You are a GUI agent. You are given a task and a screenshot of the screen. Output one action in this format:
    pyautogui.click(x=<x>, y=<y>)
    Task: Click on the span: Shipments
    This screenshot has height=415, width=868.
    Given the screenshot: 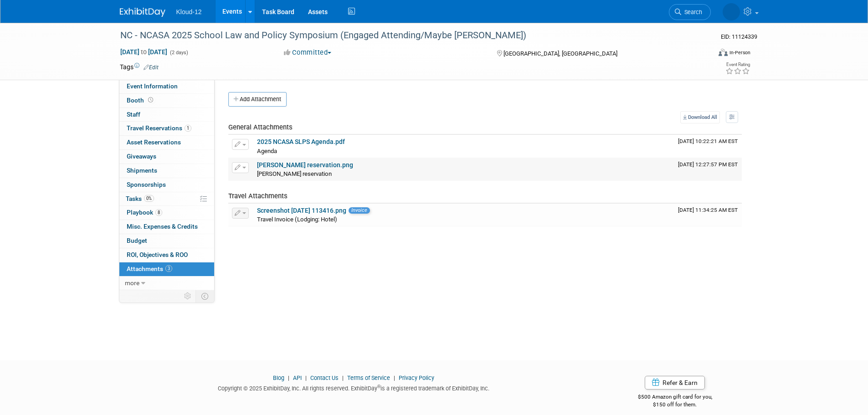 What is the action you would take?
    pyautogui.click(x=142, y=170)
    